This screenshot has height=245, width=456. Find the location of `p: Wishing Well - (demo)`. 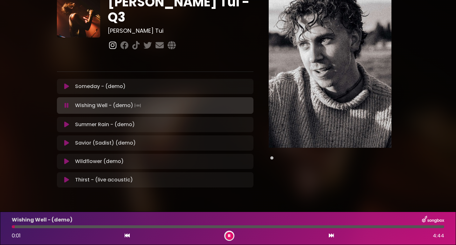

p: Wishing Well - (demo) is located at coordinates (109, 106).